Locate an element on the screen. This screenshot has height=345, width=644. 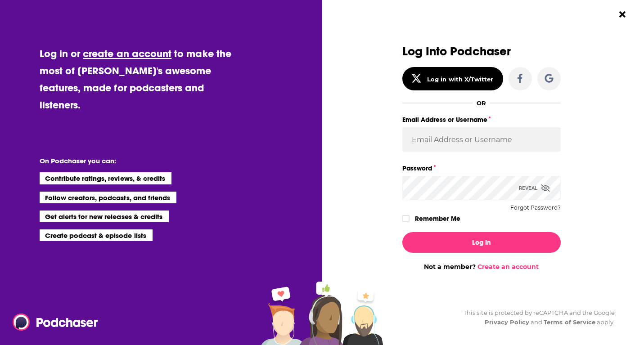
button: Log in with X/Twitter is located at coordinates (453, 79).